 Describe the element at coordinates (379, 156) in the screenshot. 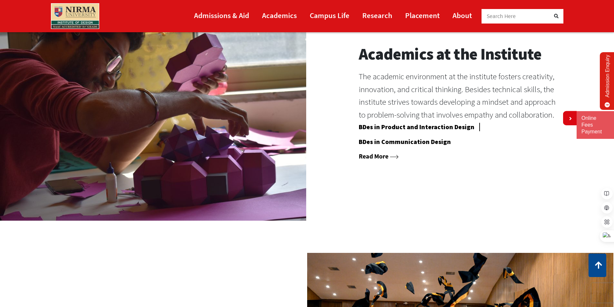

I see `a: Read More` at that location.